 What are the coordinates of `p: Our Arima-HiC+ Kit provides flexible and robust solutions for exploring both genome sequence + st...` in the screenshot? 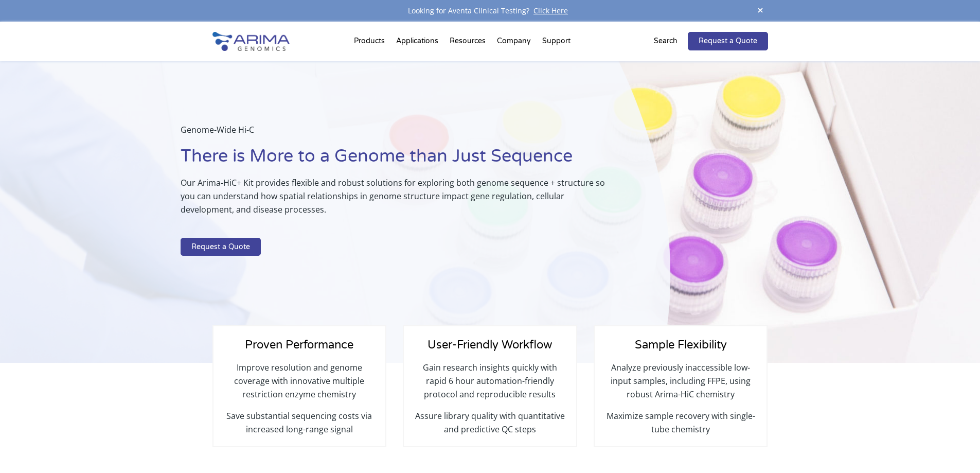 It's located at (400, 200).